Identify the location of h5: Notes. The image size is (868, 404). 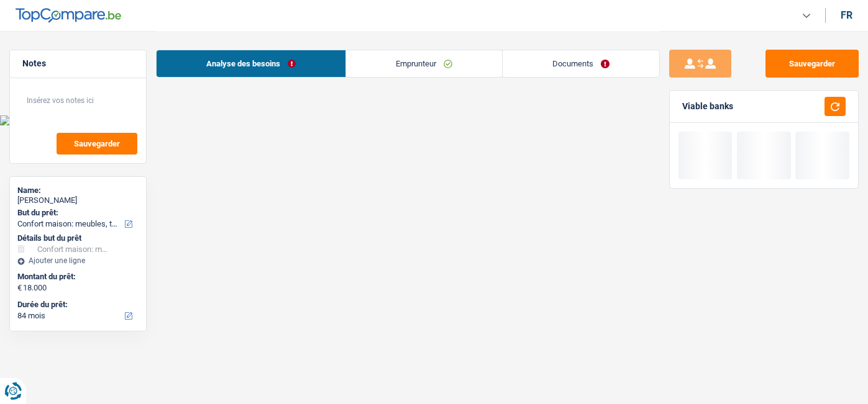
(78, 63).